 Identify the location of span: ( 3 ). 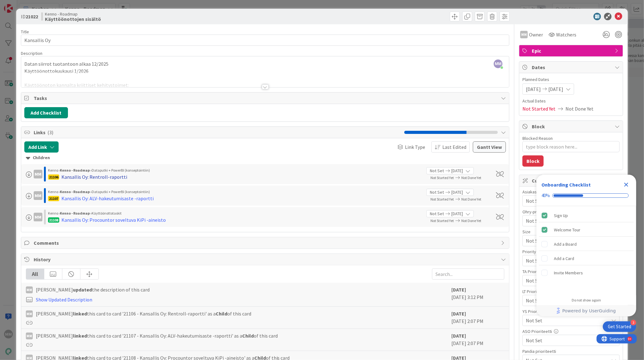
(50, 132).